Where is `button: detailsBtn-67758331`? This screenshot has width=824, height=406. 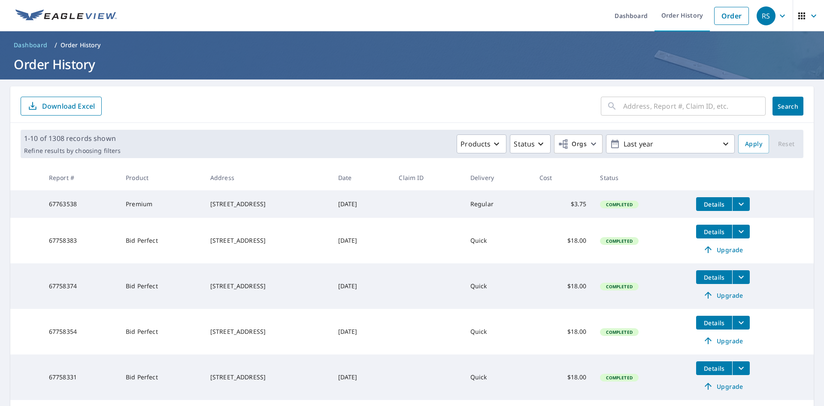
button: detailsBtn-67758331 is located at coordinates (714, 368).